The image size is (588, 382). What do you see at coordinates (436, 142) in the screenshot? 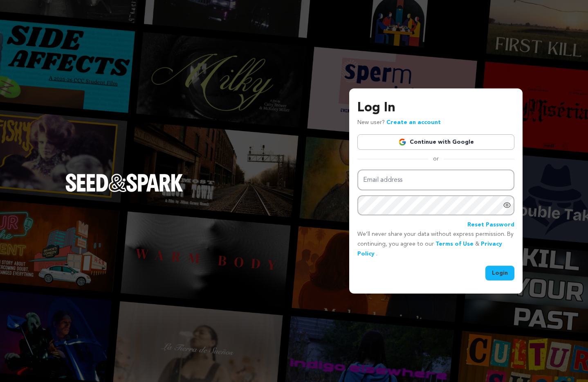
I see `a: Continue with Google` at bounding box center [436, 142].